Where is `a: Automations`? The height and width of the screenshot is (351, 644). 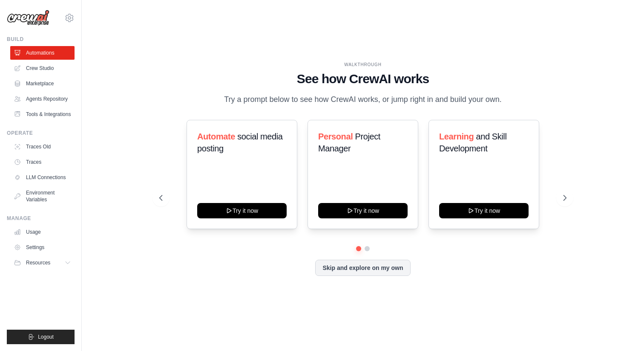 a: Automations is located at coordinates (43, 53).